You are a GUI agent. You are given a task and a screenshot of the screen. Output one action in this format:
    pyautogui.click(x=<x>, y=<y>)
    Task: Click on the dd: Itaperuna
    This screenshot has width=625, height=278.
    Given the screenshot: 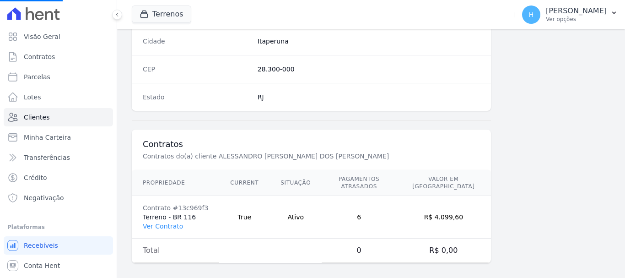 What is the action you would take?
    pyautogui.click(x=369, y=41)
    